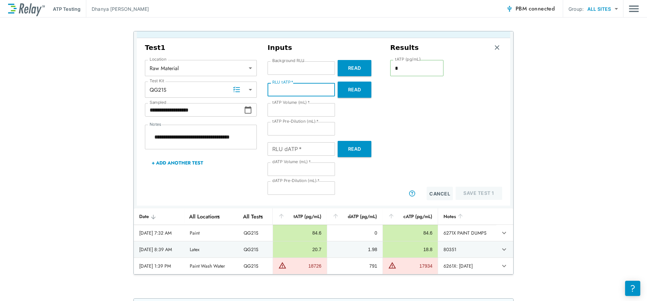 The height and width of the screenshot is (301, 647). Describe the element at coordinates (634, 9) in the screenshot. I see `img: Drawer Icon` at that location.